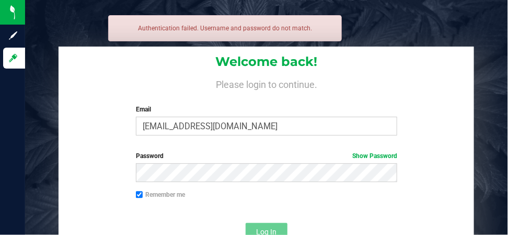  What do you see at coordinates (13, 36) in the screenshot?
I see `inline-svg: Sign up` at bounding box center [13, 36].